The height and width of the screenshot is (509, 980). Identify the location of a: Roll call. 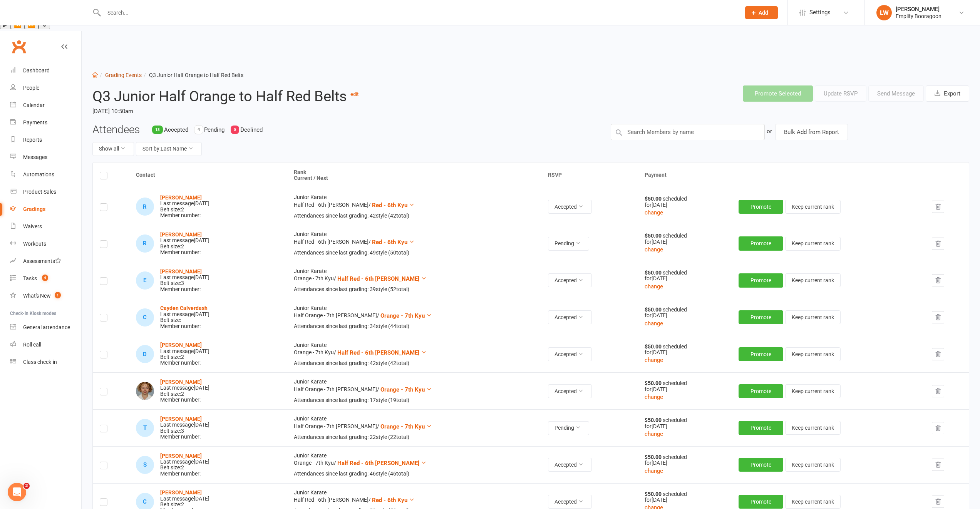
(46, 345).